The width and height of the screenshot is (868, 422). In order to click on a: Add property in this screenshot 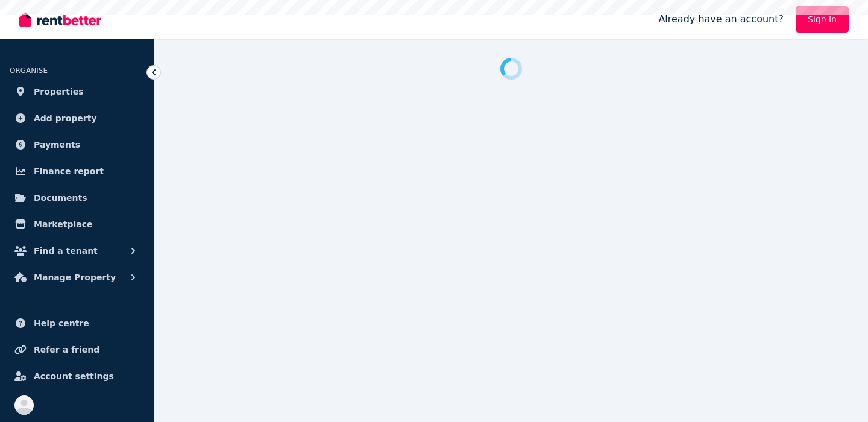, I will do `click(77, 118)`.